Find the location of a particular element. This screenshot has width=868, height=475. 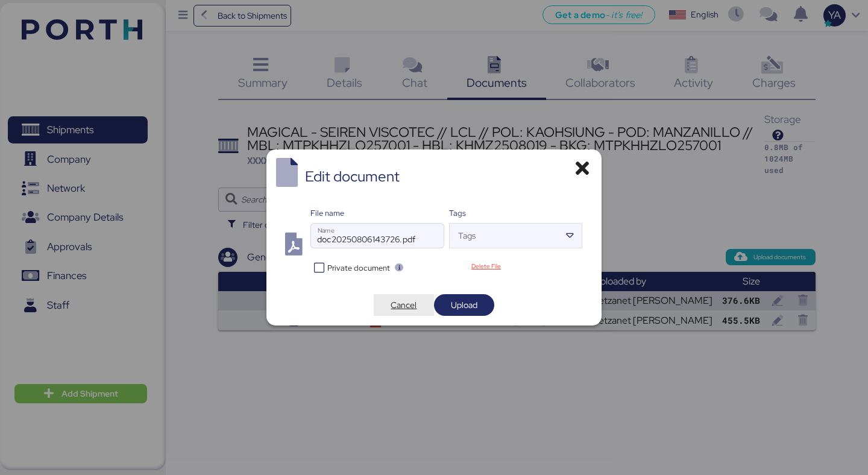

span: Cancel is located at coordinates (403, 305).